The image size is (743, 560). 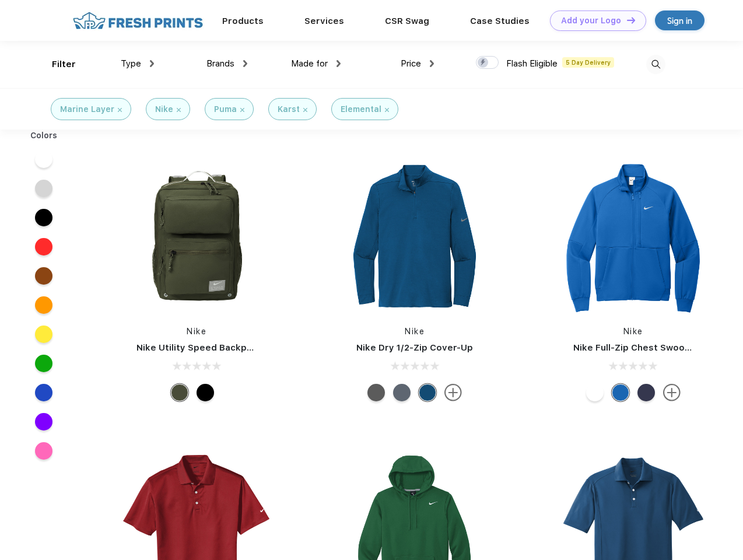 I want to click on div: Elemental, so click(x=361, y=109).